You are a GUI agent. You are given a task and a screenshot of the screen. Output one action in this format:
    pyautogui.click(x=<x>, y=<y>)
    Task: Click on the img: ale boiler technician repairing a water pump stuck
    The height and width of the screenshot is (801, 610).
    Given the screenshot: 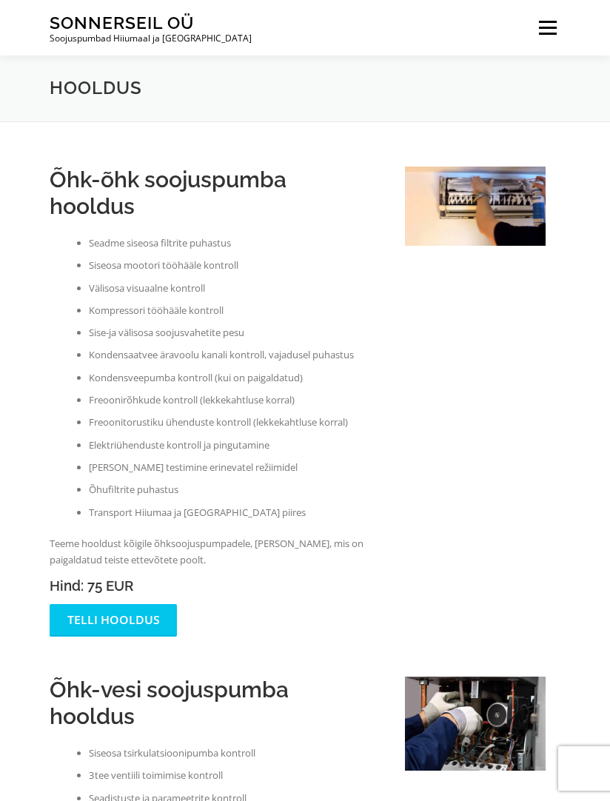 What is the action you would take?
    pyautogui.click(x=476, y=724)
    